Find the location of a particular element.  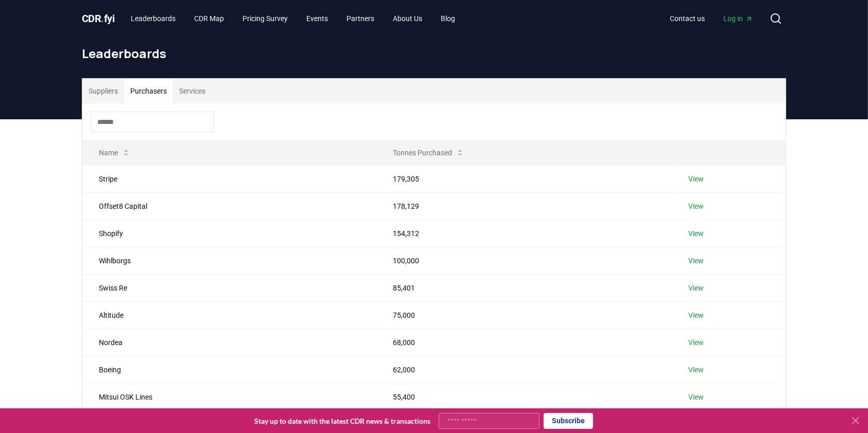

td: 179,305 is located at coordinates (524, 178).